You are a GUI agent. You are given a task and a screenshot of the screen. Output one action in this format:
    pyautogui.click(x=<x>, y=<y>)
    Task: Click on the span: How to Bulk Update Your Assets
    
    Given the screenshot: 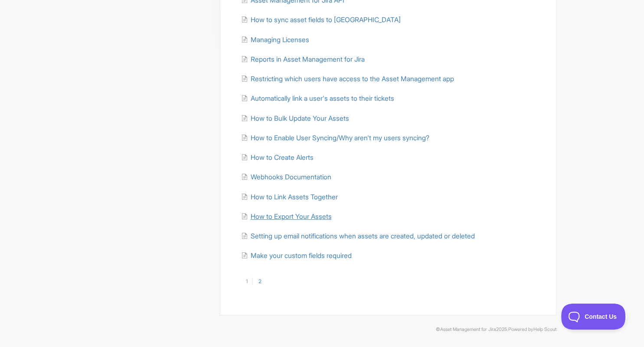 What is the action you would take?
    pyautogui.click(x=299, y=118)
    